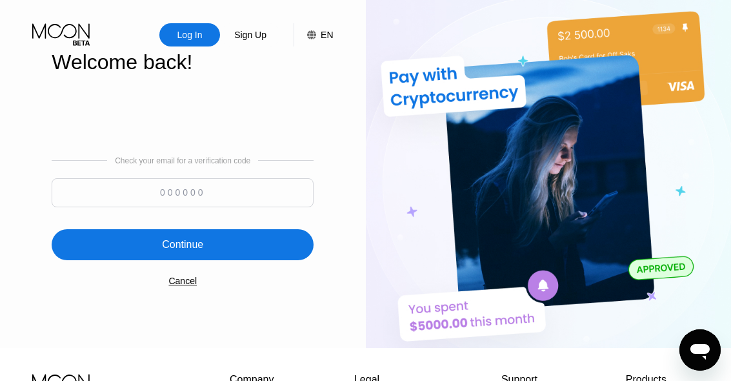 This screenshot has width=731, height=381. Describe the element at coordinates (183, 192) in the screenshot. I see `input: 000000` at that location.